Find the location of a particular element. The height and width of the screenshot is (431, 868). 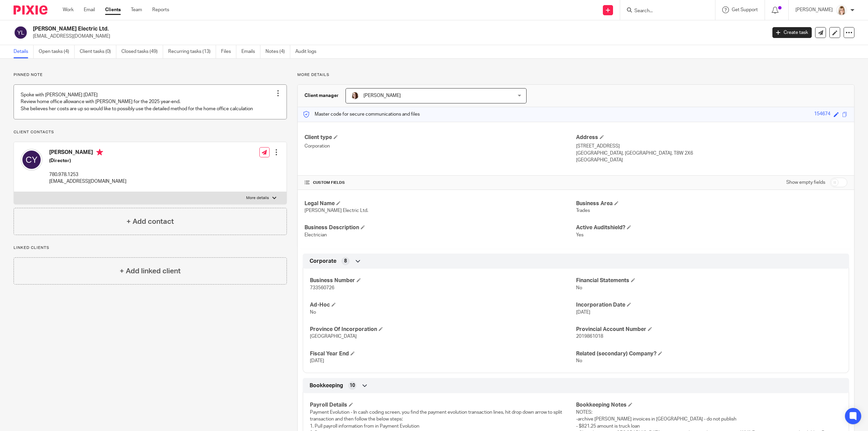

a: Audit logs is located at coordinates (308, 52).